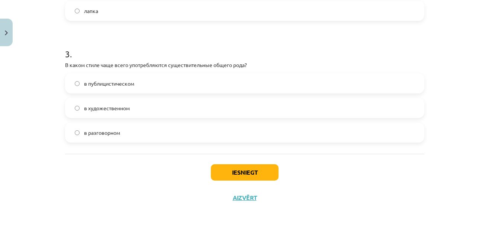 The width and height of the screenshot is (489, 229). Describe the element at coordinates (107, 108) in the screenshot. I see `span: в художественном` at that location.